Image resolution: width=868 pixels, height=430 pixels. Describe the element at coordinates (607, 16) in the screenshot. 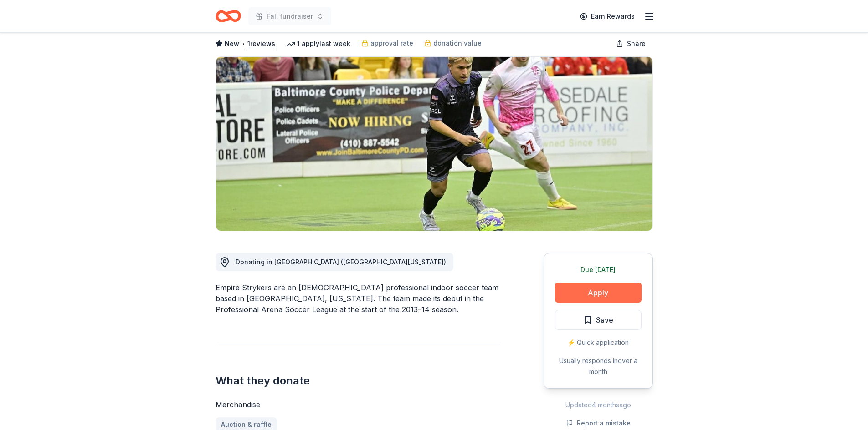

I see `a: Earn Rewards` at that location.